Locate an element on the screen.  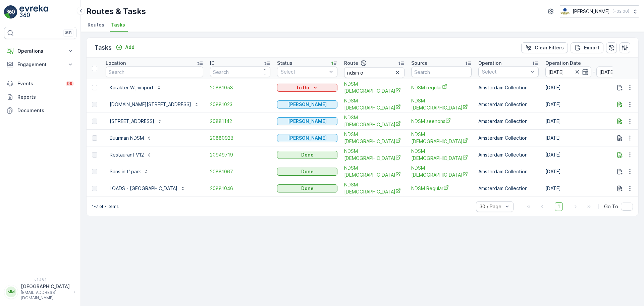
button: Add is located at coordinates (125, 48).